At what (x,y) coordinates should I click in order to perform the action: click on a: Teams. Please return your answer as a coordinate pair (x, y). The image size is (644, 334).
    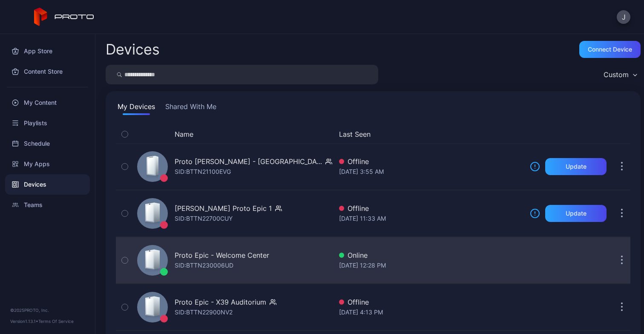
    Looking at the image, I should click on (47, 205).